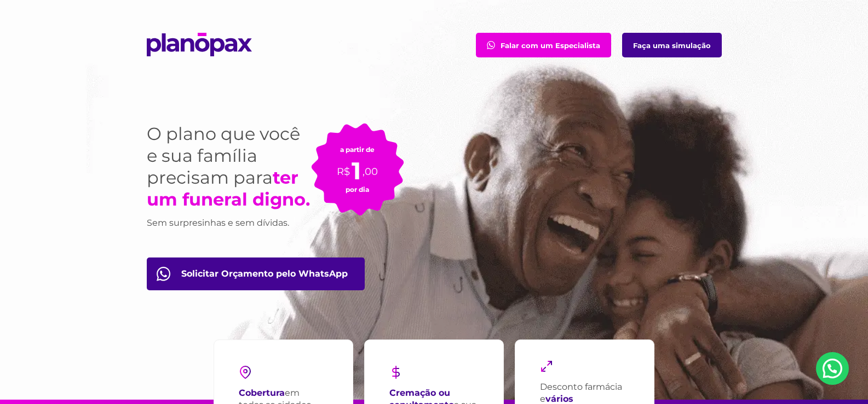 Image resolution: width=868 pixels, height=404 pixels. Describe the element at coordinates (229, 167) in the screenshot. I see `h1: O plano que você e sua família precisam para` at that location.